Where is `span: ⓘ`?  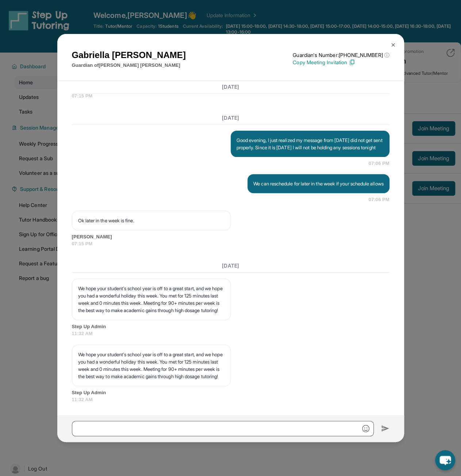 span: ⓘ is located at coordinates (387, 55).